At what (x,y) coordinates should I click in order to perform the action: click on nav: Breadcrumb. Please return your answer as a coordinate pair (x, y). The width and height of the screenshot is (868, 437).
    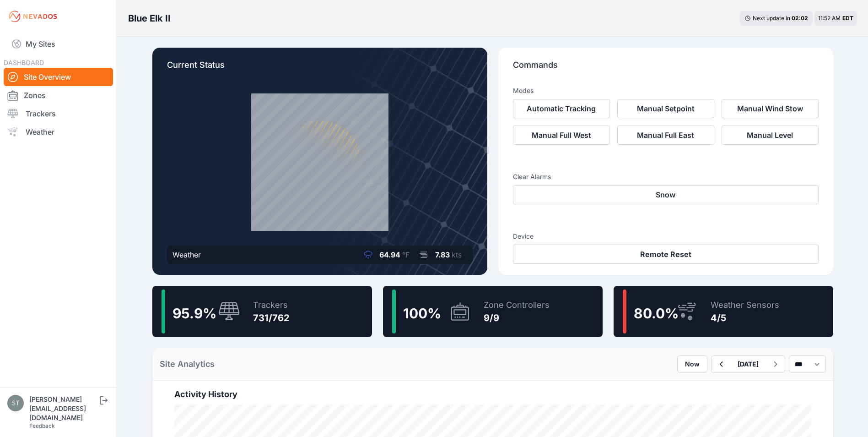
    Looking at the image, I should click on (149, 19).